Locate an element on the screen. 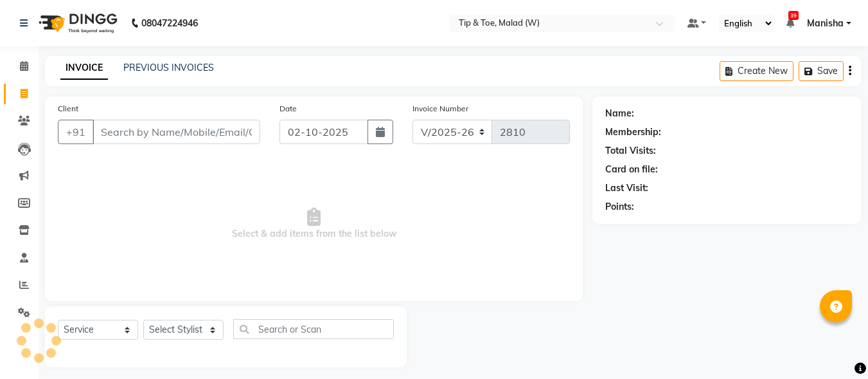  div: Points: is located at coordinates (619, 207).